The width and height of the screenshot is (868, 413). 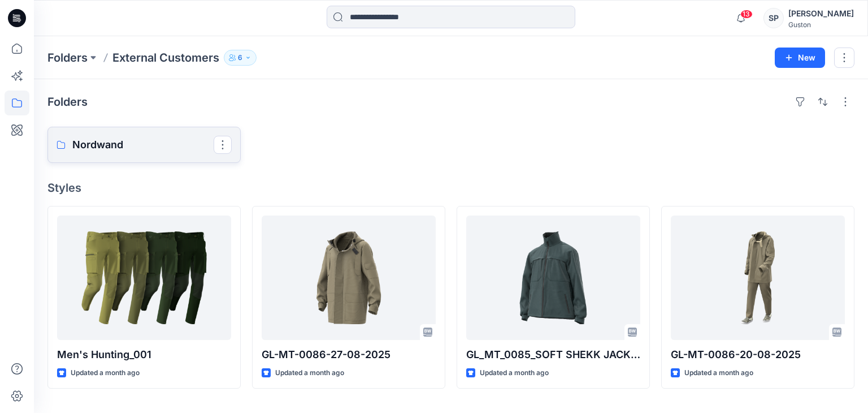 I want to click on div: Guston, so click(x=821, y=25).